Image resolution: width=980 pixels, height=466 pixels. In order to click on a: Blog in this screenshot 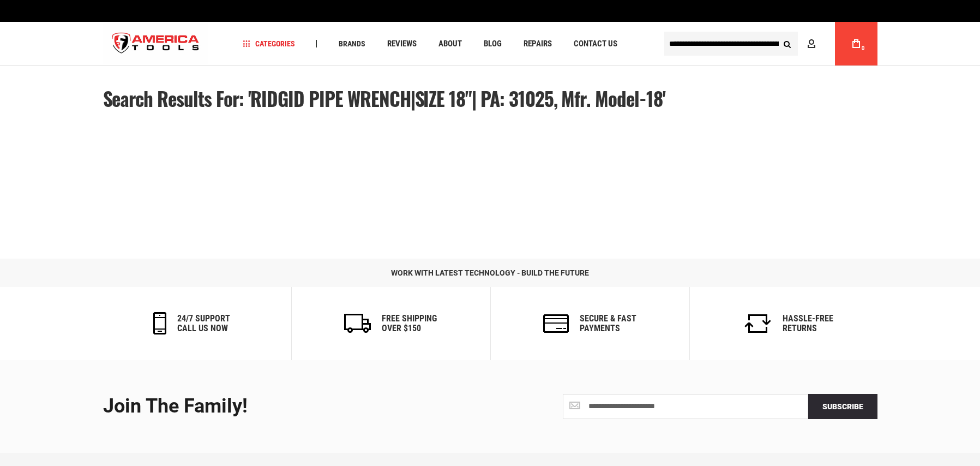, I will do `click(492, 44)`.